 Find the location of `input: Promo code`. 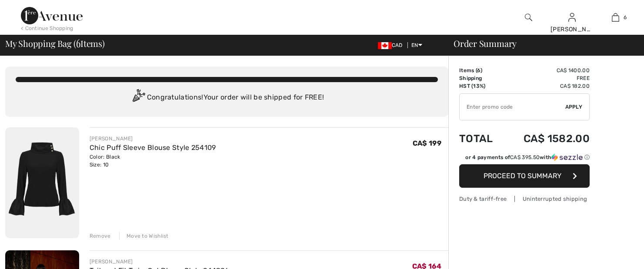

input: Promo code is located at coordinates (512, 107).